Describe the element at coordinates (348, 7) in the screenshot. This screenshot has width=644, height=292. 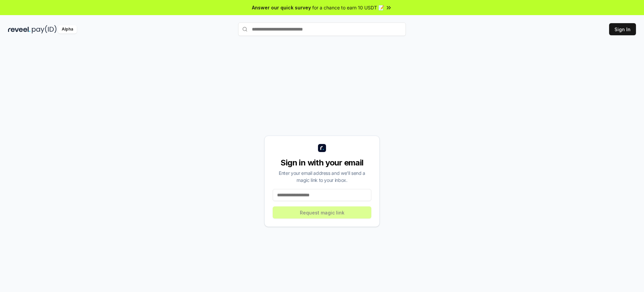
I see `span: for a chance to earn 10 USDT 📝` at that location.